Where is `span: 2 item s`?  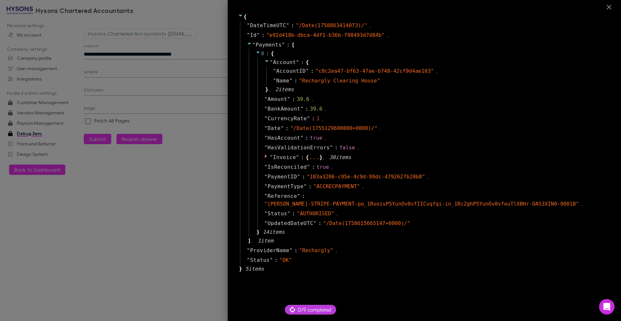 span: 2 item s is located at coordinates (284, 89).